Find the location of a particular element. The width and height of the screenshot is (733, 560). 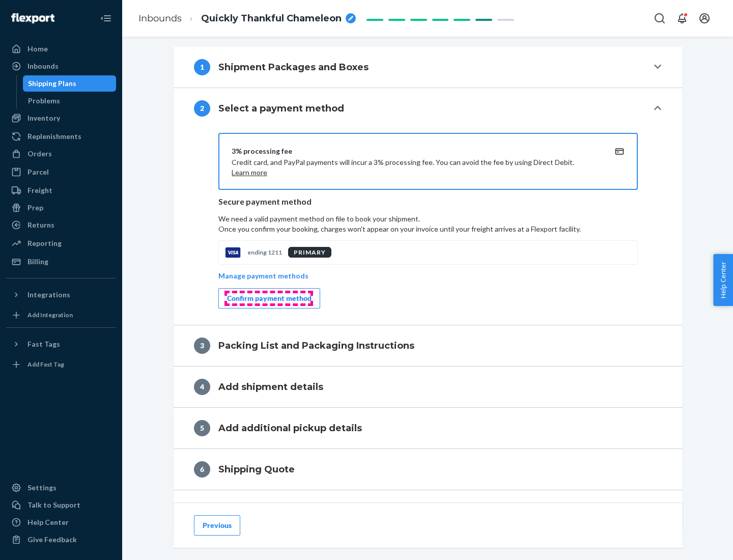

div: Problems is located at coordinates (44, 101).